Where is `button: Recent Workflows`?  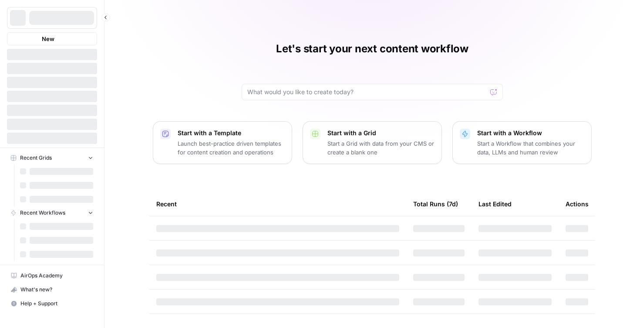
button: Recent Workflows is located at coordinates (52, 213).